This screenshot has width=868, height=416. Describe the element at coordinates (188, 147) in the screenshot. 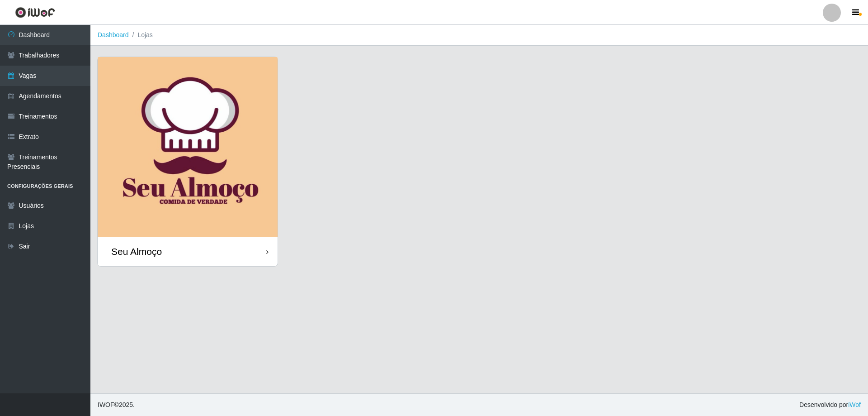

I see `img: cardImg` at that location.